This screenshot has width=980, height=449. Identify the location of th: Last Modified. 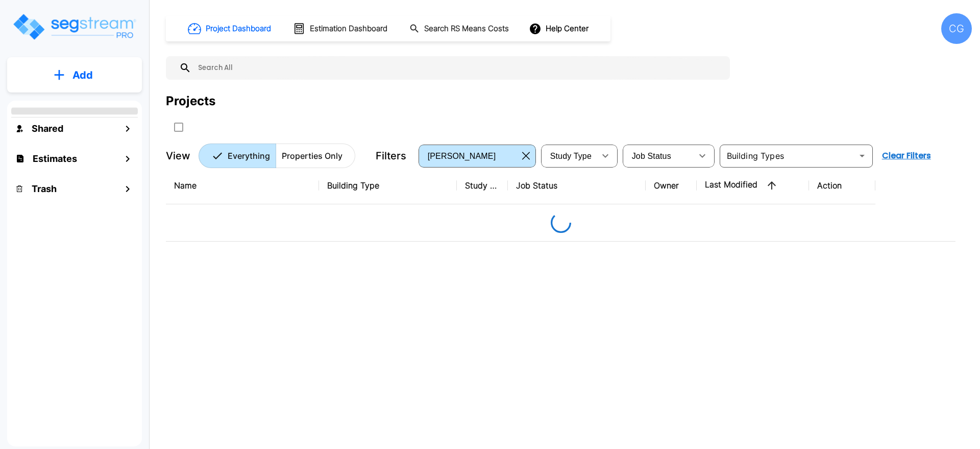
(753, 185).